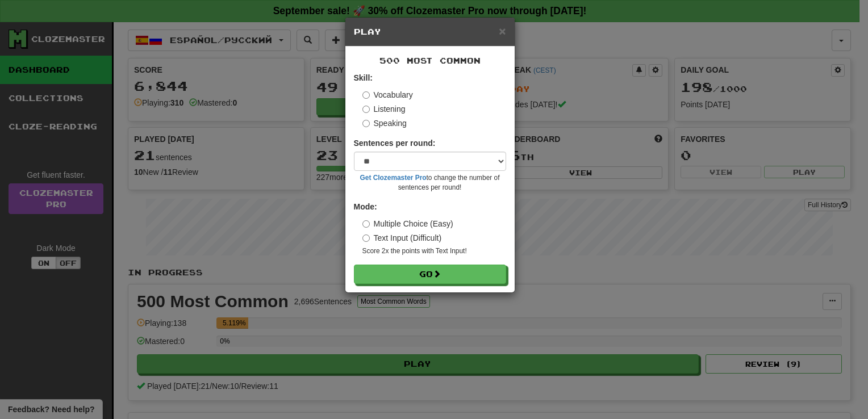  What do you see at coordinates (366, 223) in the screenshot?
I see `input: Multiple Choice (Easy)` at bounding box center [366, 223].